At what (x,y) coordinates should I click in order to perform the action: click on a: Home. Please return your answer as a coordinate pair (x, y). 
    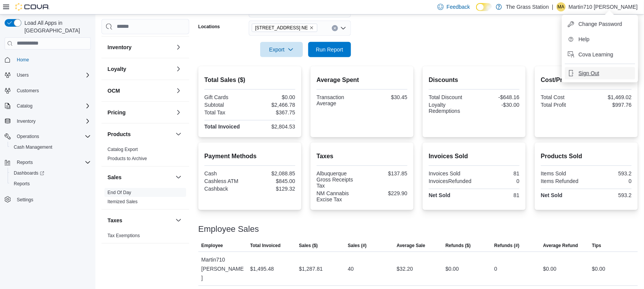
    Looking at the image, I should click on (23, 60).